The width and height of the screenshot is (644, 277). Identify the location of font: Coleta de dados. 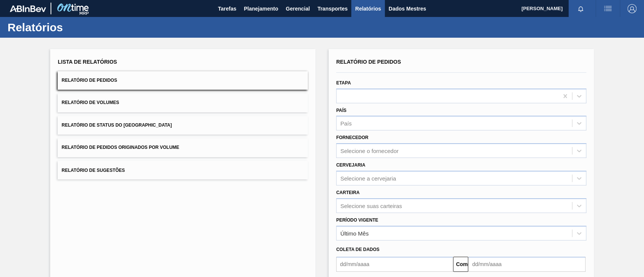
(357, 250).